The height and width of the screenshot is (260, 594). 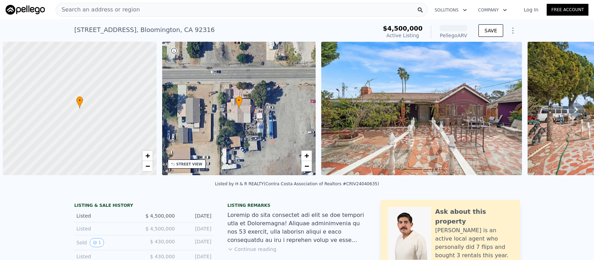 I want to click on a: Free Account, so click(x=568, y=10).